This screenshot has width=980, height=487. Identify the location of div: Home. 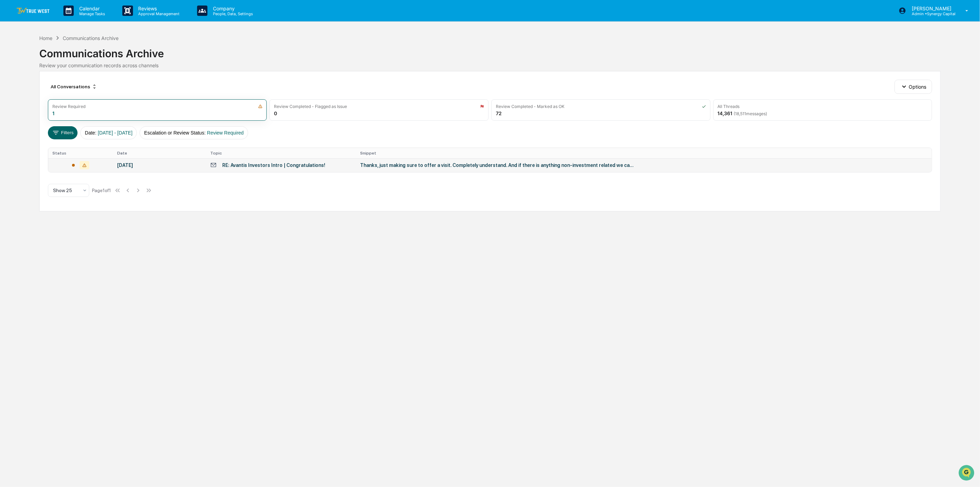
(46, 38).